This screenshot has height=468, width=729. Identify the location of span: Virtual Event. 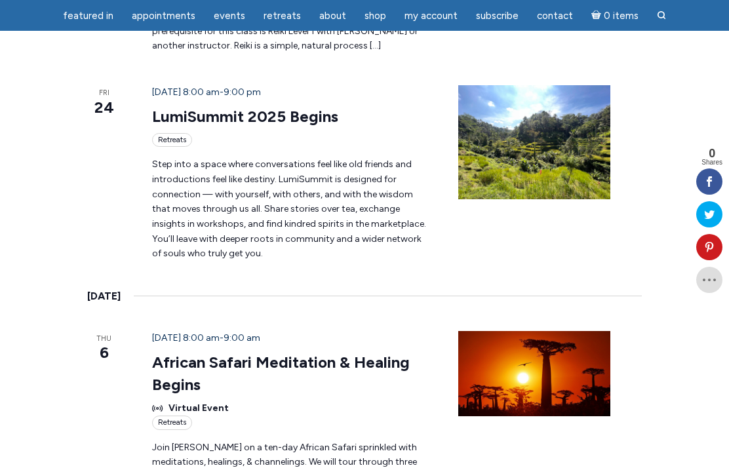
(199, 409).